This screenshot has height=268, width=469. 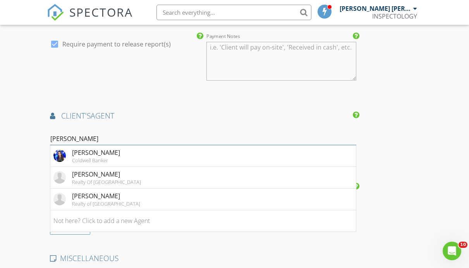 What do you see at coordinates (101, 12) in the screenshot?
I see `span: SPECTORA` at bounding box center [101, 12].